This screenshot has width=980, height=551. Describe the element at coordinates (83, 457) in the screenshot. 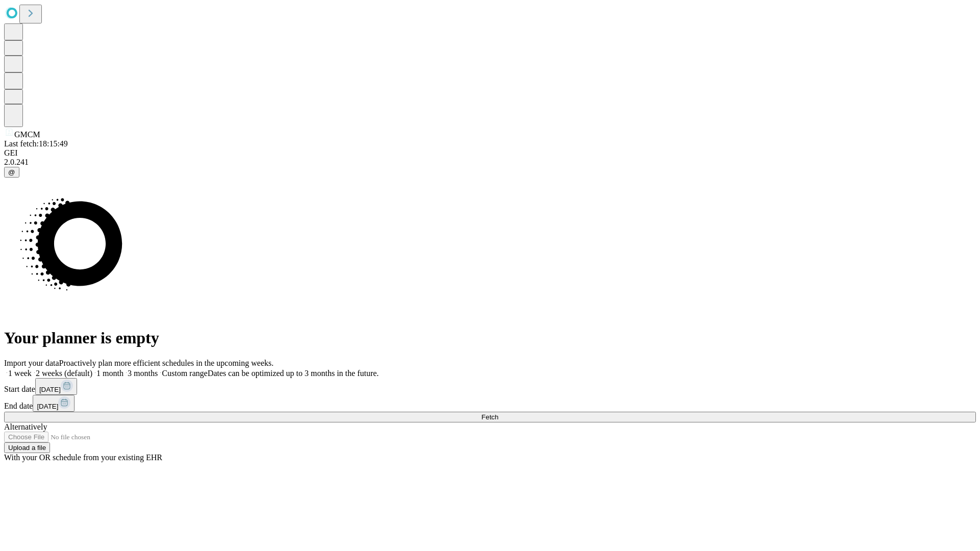

I see `span: With your OR schedule from your existing EHR` at that location.